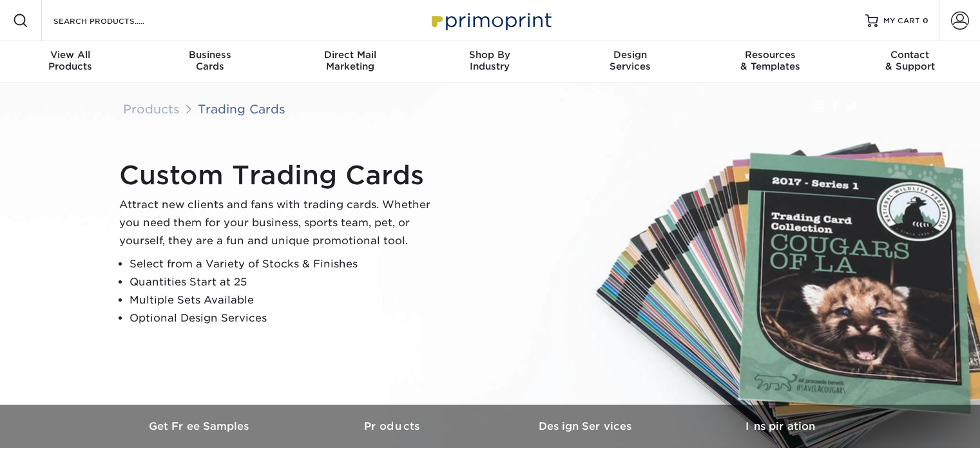 The image size is (980, 453). What do you see at coordinates (350, 61) in the screenshot?
I see `div: Marketing` at bounding box center [350, 61].